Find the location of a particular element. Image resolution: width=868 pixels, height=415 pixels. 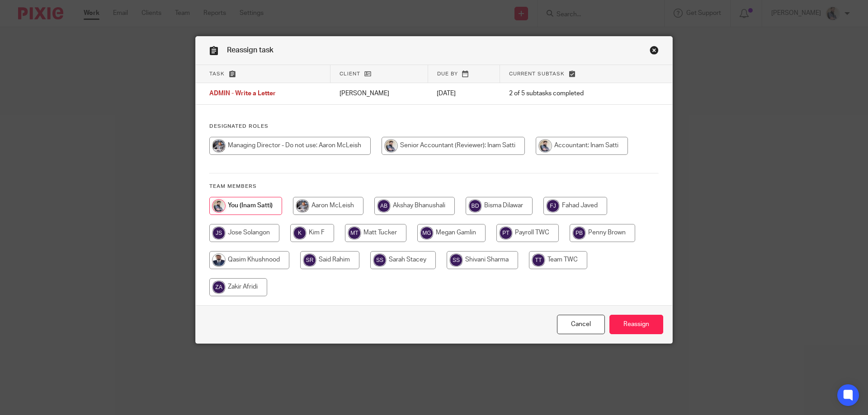

span: Reassign task is located at coordinates (250, 50).